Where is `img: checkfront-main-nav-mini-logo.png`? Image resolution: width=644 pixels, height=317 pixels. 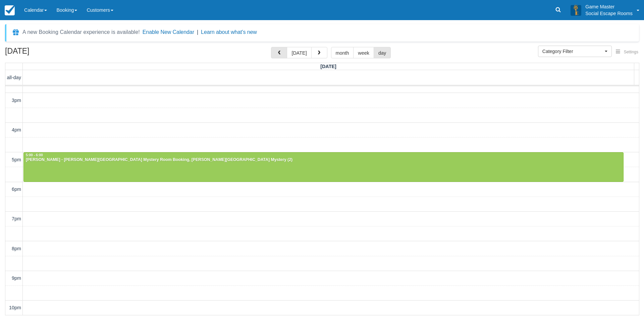 img: checkfront-main-nav-mini-logo.png is located at coordinates (10, 11).